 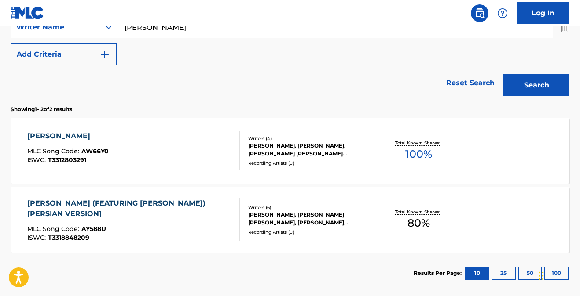 What do you see at coordinates (105, 55) in the screenshot?
I see `img: 9d2ae6d4665cec9f34b9.svg` at bounding box center [105, 55].